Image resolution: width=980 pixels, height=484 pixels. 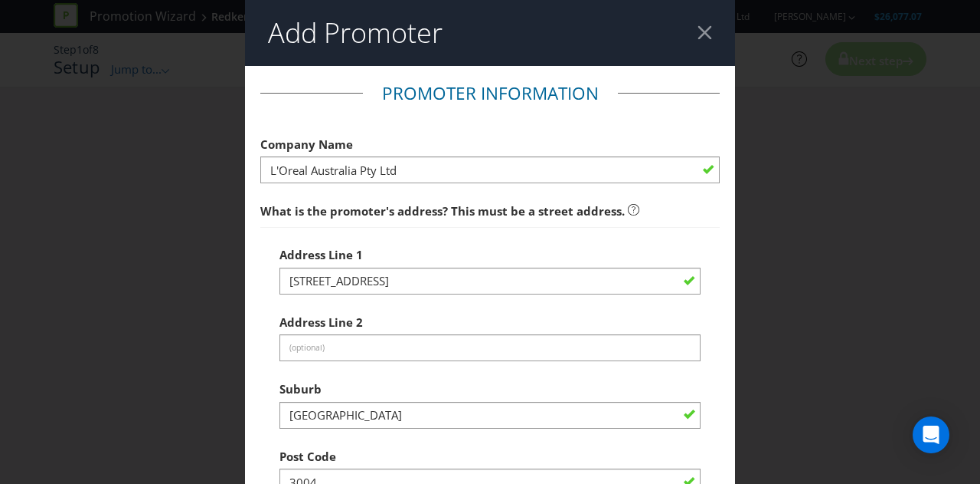 I want to click on span: Post Code, so click(x=308, y=456).